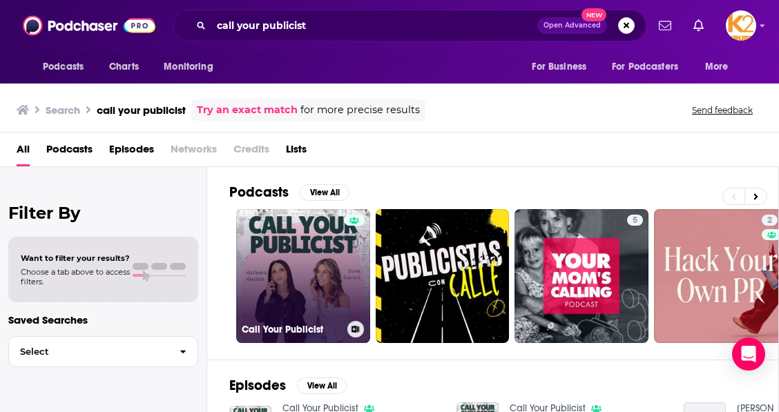  I want to click on img: User Profile, so click(741, 26).